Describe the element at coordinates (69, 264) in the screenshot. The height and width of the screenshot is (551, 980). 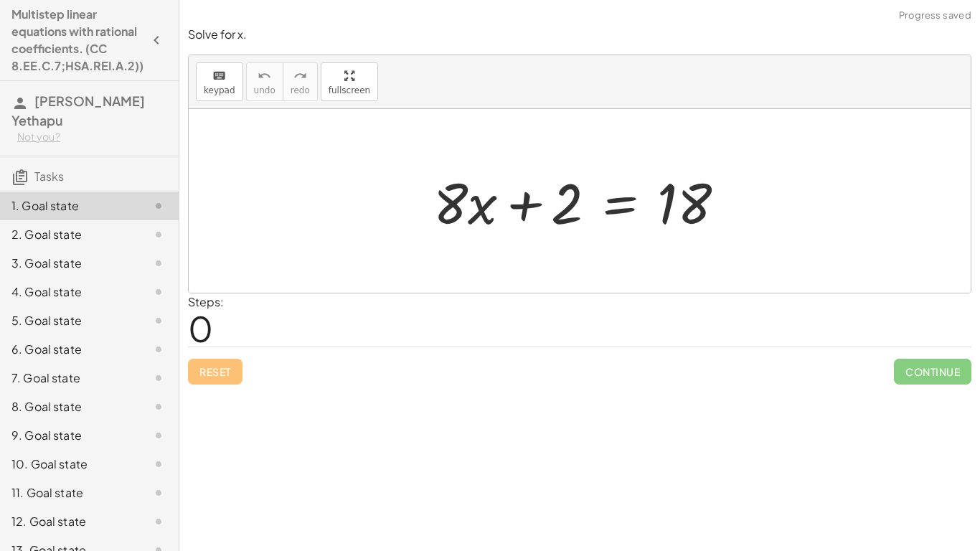
I see `div: 3. Goal state` at that location.